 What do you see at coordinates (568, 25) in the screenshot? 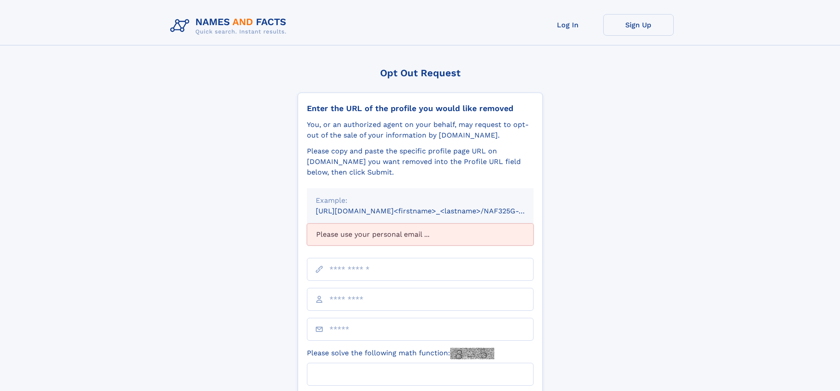
I see `a: Log In` at bounding box center [568, 25].